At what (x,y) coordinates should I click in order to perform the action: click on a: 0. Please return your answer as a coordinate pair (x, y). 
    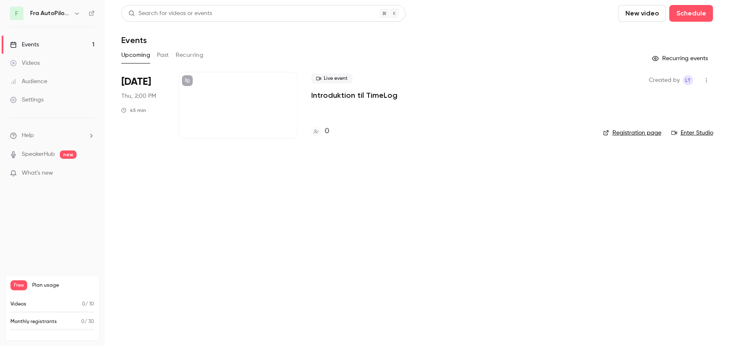
    Looking at the image, I should click on (320, 131).